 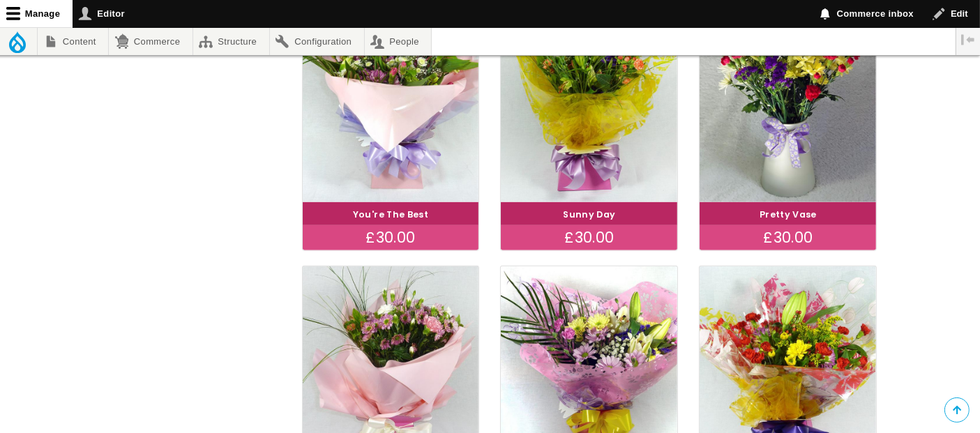 I want to click on a: Pretty Vase, so click(x=788, y=214).